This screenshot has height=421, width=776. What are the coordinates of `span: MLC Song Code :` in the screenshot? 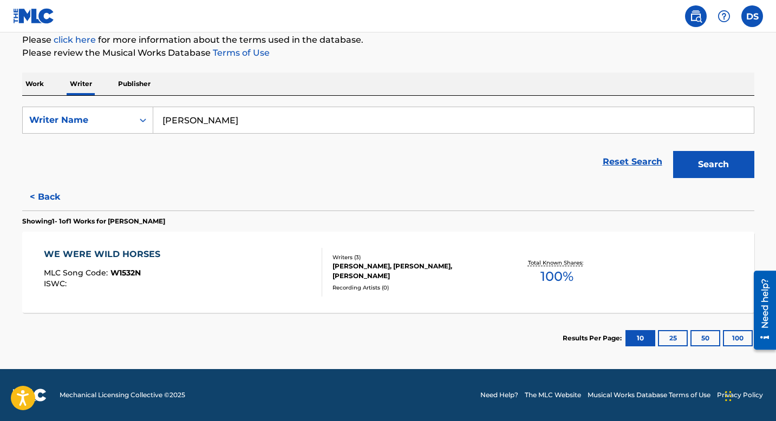 It's located at (77, 273).